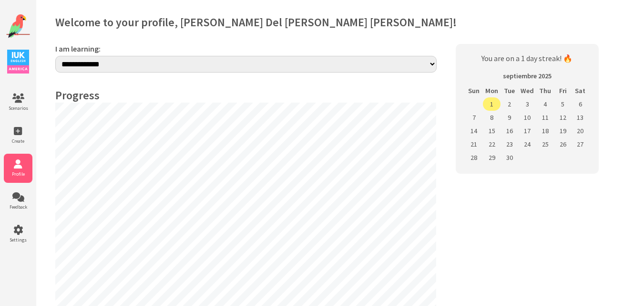 Image resolution: width=644 pixels, height=306 pixels. Describe the element at coordinates (527, 104) in the screenshot. I see `td: 3` at that location.